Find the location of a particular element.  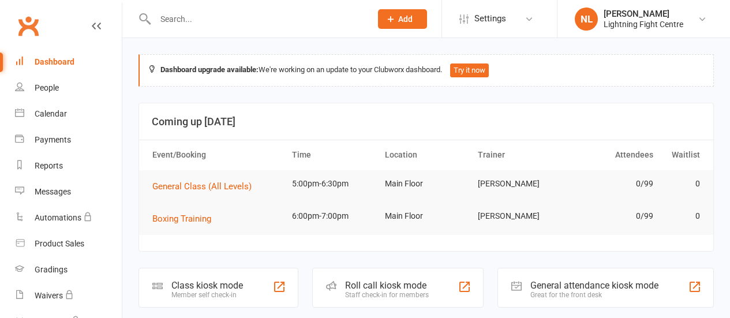

th: Location is located at coordinates (426, 155).